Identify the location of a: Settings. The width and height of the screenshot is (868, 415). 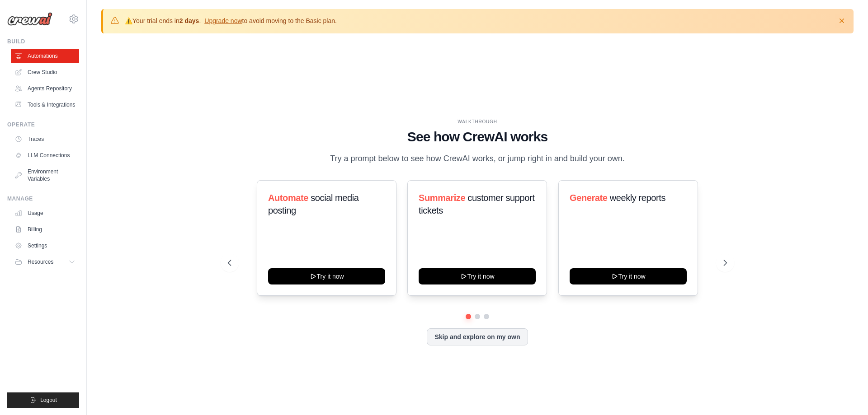
(45, 246).